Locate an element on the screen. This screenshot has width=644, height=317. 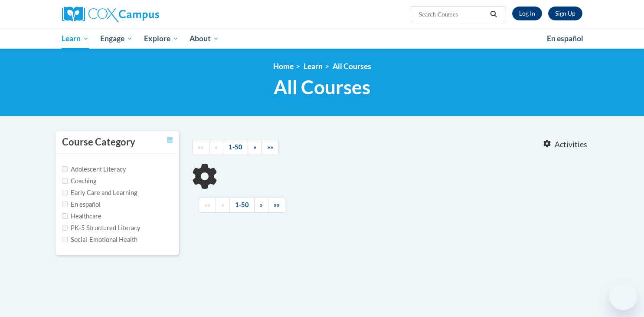
div: Main menu is located at coordinates (322, 39).